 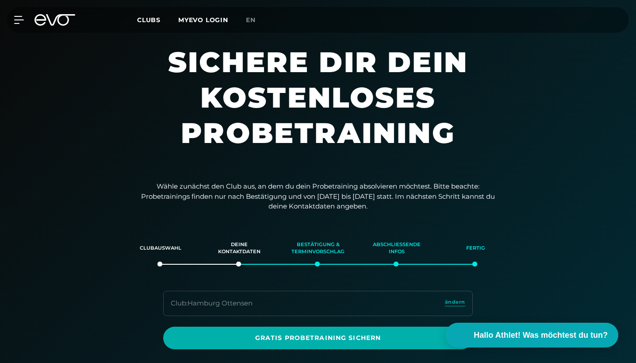 What do you see at coordinates (239, 248) in the screenshot?
I see `div: Deine Kontaktdaten` at bounding box center [239, 248].